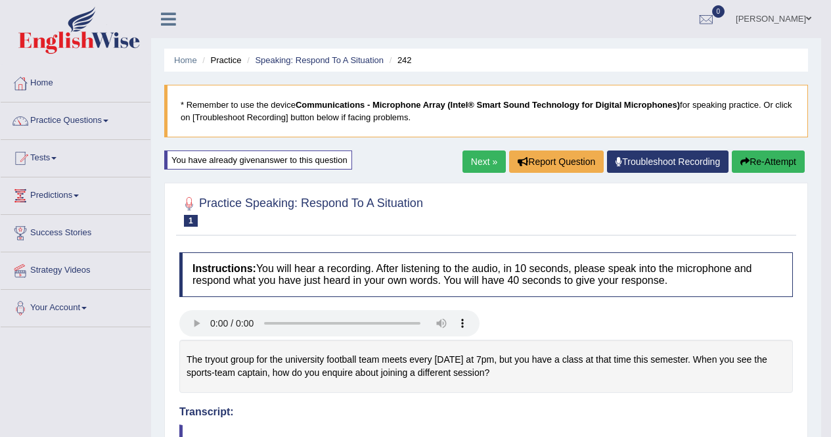 The width and height of the screenshot is (831, 437). Describe the element at coordinates (220, 60) in the screenshot. I see `li: Practice` at that location.